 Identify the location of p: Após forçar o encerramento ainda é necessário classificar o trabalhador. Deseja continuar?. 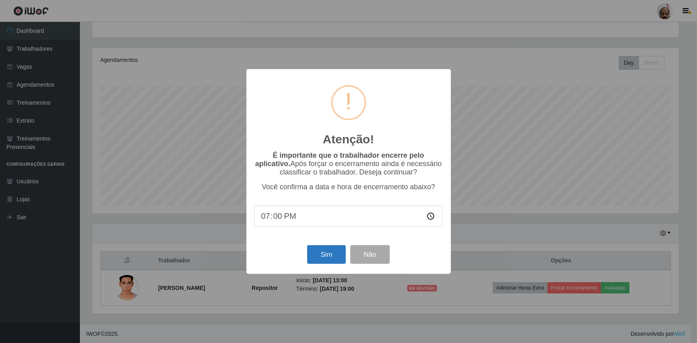
(349, 164).